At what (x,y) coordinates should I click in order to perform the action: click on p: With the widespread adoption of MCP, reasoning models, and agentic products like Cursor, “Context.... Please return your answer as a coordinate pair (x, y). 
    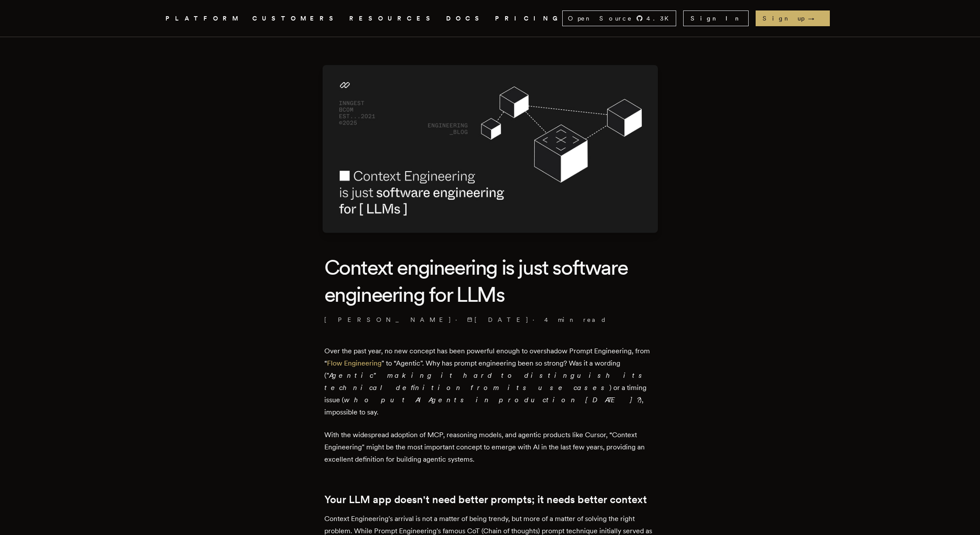
    Looking at the image, I should click on (490, 447).